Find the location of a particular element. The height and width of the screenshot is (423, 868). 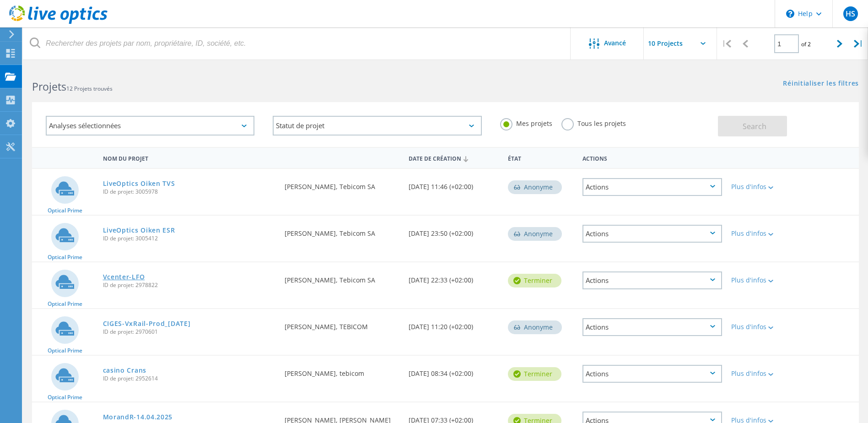

svg: \n is located at coordinates (790, 14).